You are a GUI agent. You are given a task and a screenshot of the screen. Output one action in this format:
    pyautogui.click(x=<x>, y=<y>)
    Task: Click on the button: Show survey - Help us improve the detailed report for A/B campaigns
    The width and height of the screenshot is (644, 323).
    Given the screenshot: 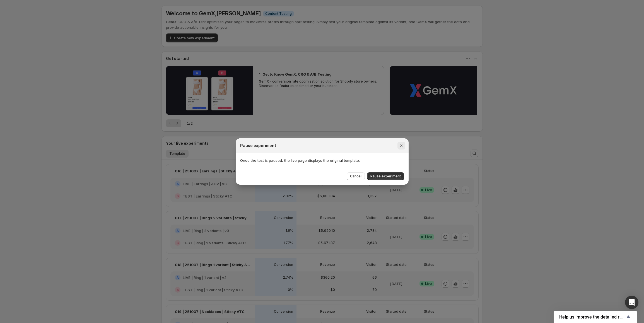 What is the action you would take?
    pyautogui.click(x=596, y=317)
    